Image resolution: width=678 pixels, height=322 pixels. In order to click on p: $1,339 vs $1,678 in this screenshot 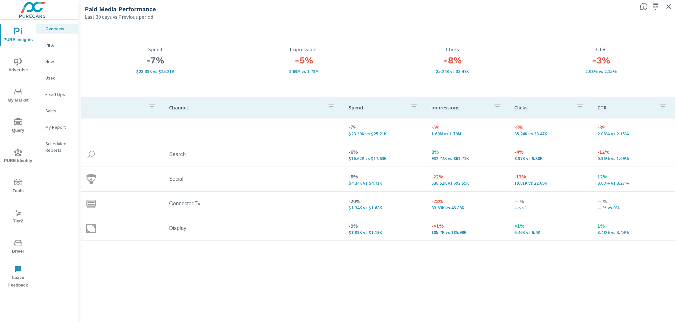, I will do `click(385, 208)`.